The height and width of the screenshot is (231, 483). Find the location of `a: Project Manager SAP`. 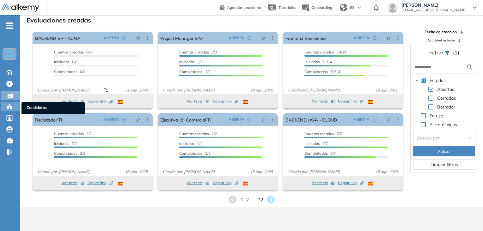

a: Project Manager SAP is located at coordinates (182, 38).